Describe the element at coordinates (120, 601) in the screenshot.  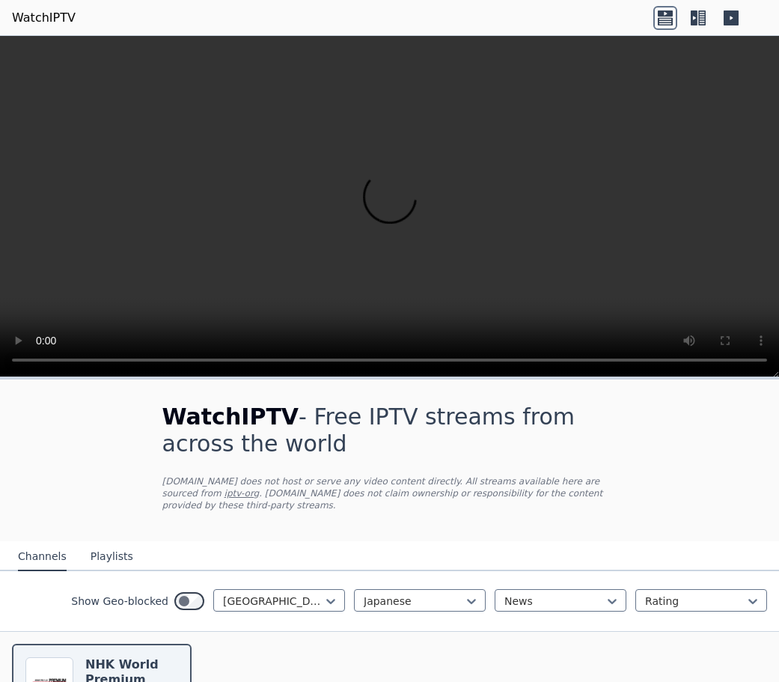
I see `label: Show Geo-blocked` at that location.